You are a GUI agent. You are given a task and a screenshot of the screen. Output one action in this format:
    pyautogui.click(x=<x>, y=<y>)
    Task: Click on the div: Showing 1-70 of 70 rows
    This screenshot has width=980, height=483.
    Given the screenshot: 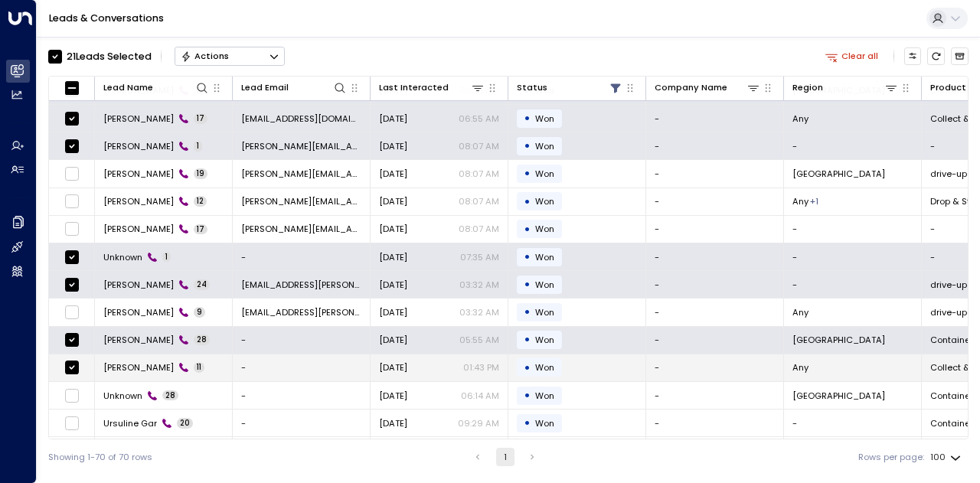 What is the action you would take?
    pyautogui.click(x=100, y=457)
    